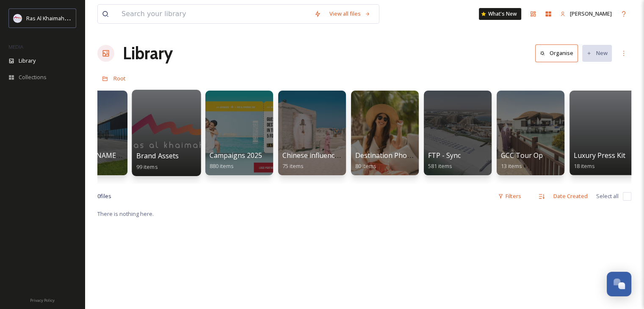 This screenshot has height=309, width=644. I want to click on a: GCC Tour Op13 items, so click(522, 160).